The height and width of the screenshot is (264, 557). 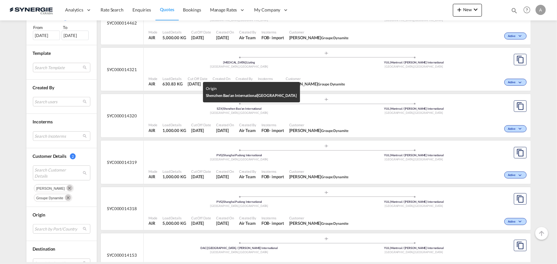 What do you see at coordinates (316, 70) in the screenshot?
I see `div: SYC000014321 assets/icons/custom/ship-fill.svgassets/icons/custom/roll-o-plane.svgOriginLiuting C...` at bounding box center [316, 70].